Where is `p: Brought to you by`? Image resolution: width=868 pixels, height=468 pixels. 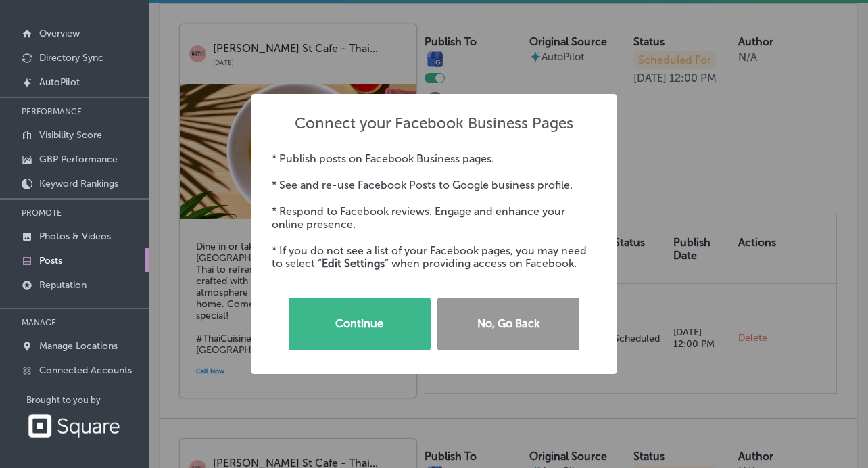
p: Brought to you by is located at coordinates (87, 400).